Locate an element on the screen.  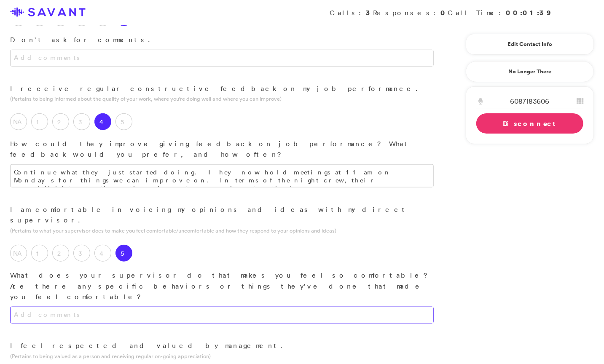
strong: 00:01:39 is located at coordinates (528, 13).